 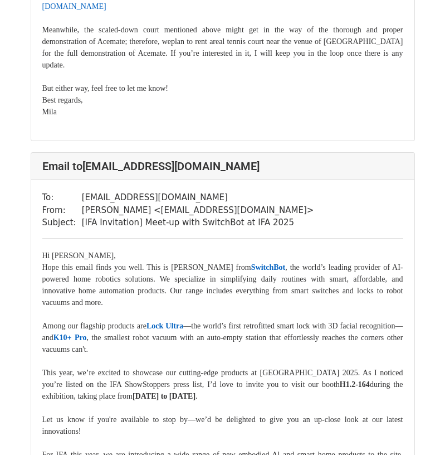 What do you see at coordinates (62, 100) in the screenshot?
I see `span: Best regards,` at bounding box center [62, 100].